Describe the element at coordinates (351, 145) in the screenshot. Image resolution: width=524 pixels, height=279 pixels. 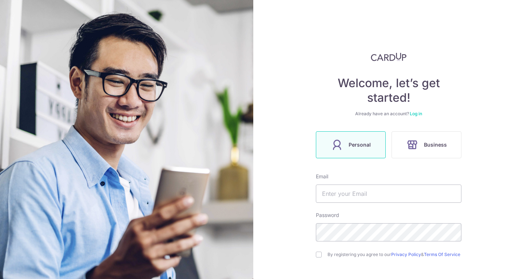
I see `a: Personal` at that location.